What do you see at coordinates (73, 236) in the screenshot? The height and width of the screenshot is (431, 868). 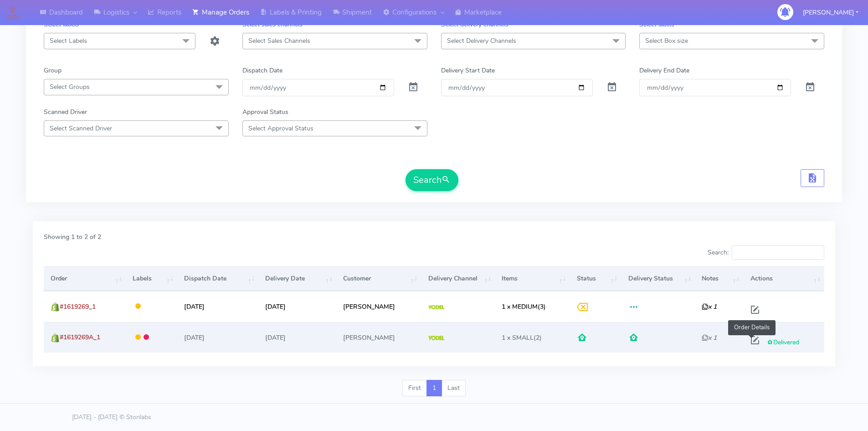 I see `label: Showing 1 to 2 of 2` at bounding box center [73, 236].